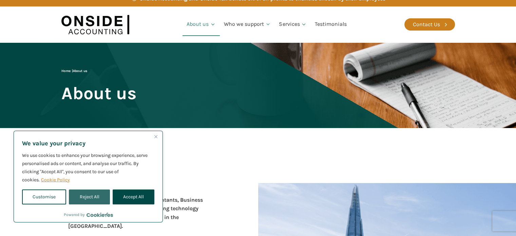 Image resolution: width=516 pixels, height=236 pixels. Describe the element at coordinates (293, 24) in the screenshot. I see `a: Services` at that location.